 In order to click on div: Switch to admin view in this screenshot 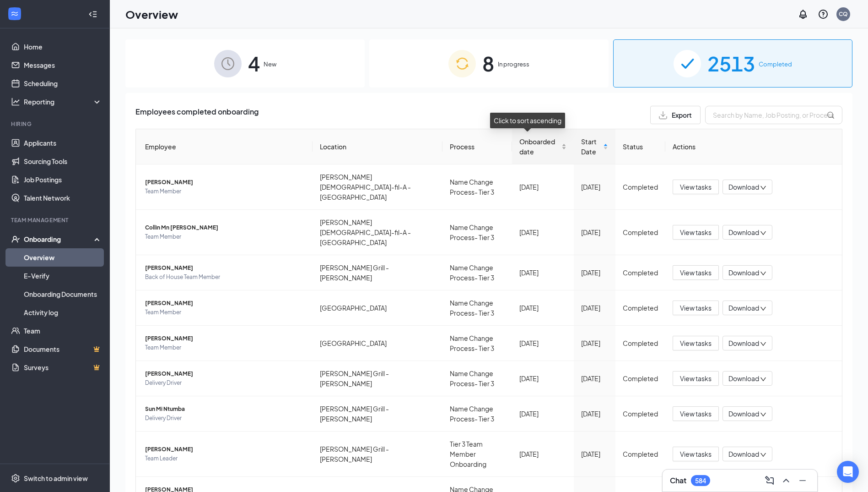, I will do `click(56, 478)`.